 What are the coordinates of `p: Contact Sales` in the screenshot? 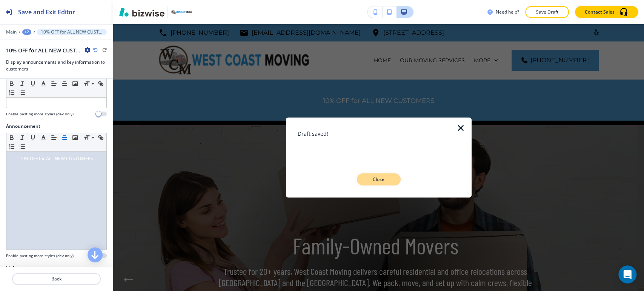 It's located at (599, 12).